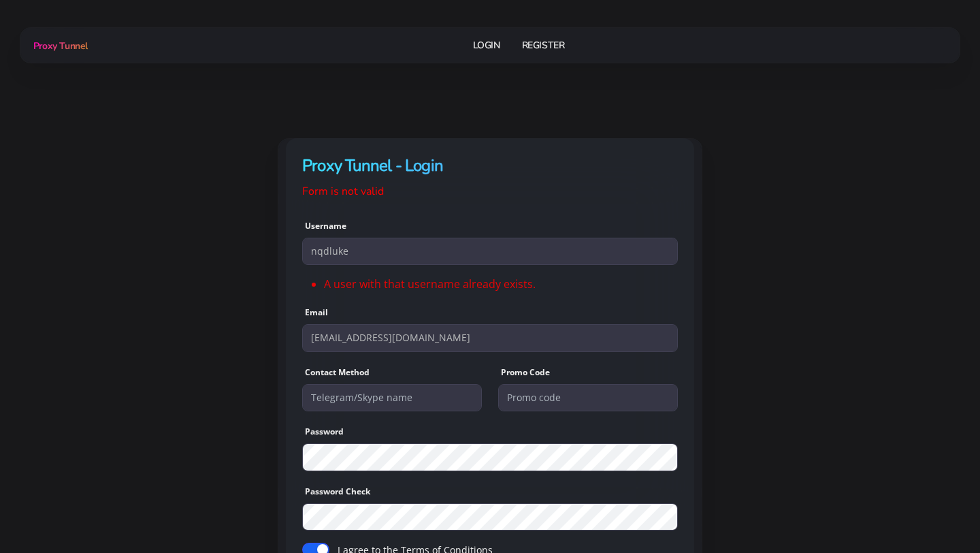 Image resolution: width=980 pixels, height=553 pixels. I want to click on input: Username, so click(490, 251).